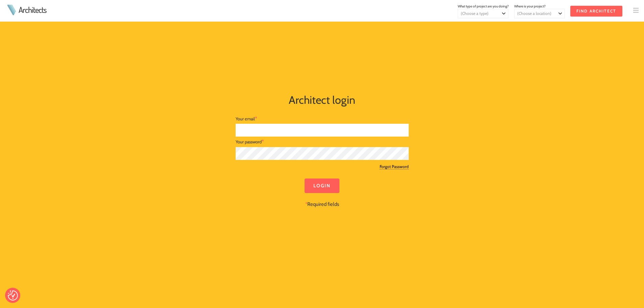 This screenshot has height=308, width=644. What do you see at coordinates (322, 193) in the screenshot?
I see `div: Required fields` at bounding box center [322, 193].